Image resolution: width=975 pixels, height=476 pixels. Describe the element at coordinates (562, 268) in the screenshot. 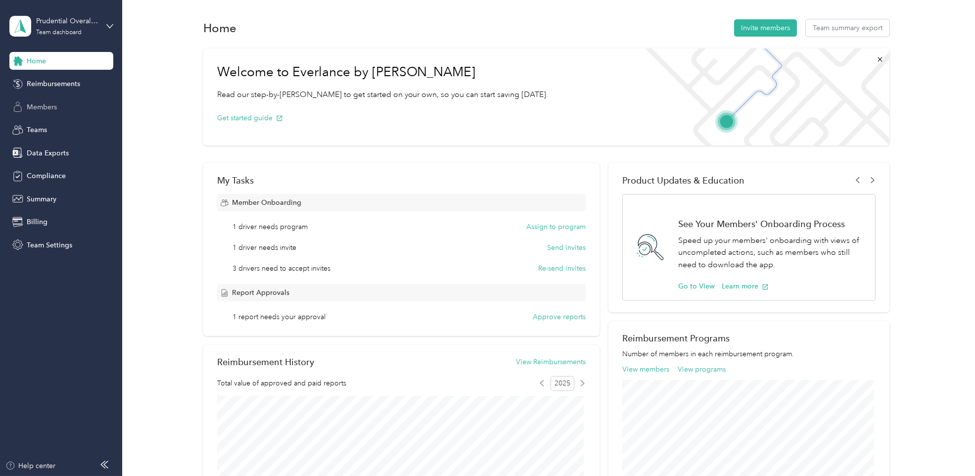

I see `button: Re-send invites` at that location.